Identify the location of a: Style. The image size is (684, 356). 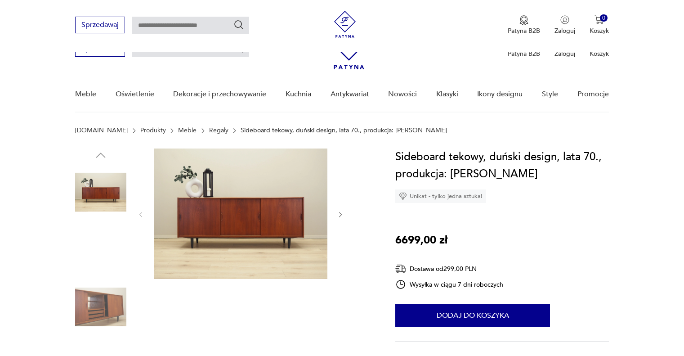
(550, 94).